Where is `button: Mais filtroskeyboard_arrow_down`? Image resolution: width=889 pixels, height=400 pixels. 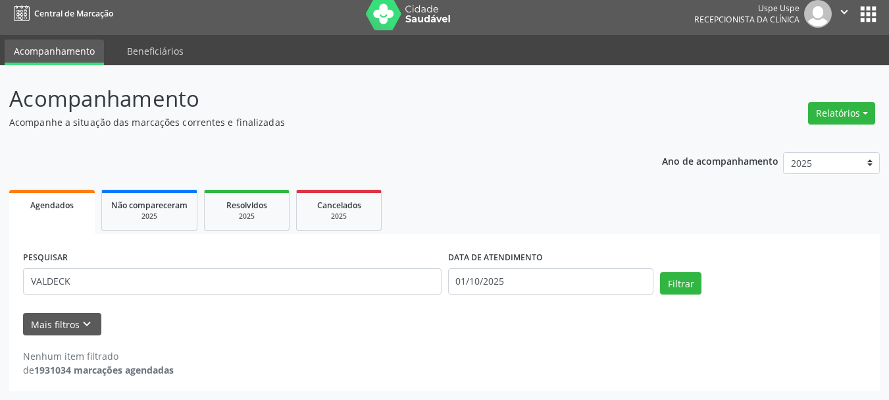 button: Mais filtroskeyboard_arrow_down is located at coordinates (62, 324).